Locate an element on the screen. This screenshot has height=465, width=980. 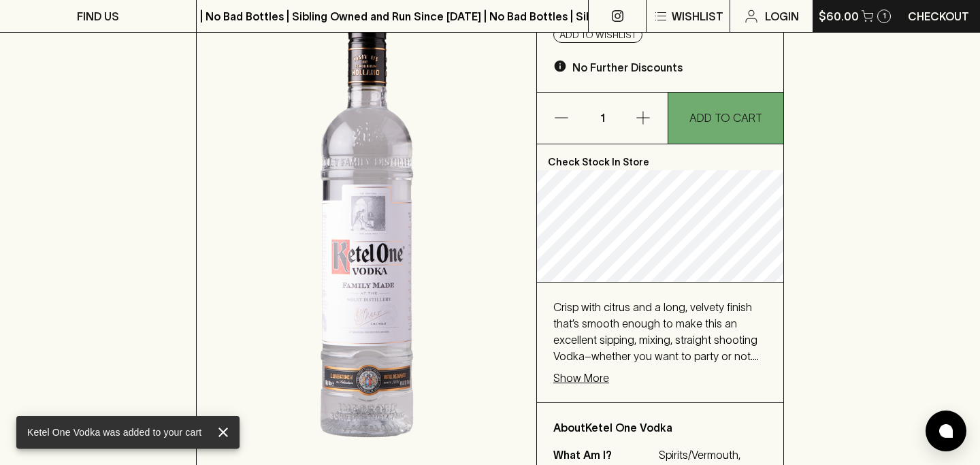
p: Wishlist is located at coordinates (698, 16).